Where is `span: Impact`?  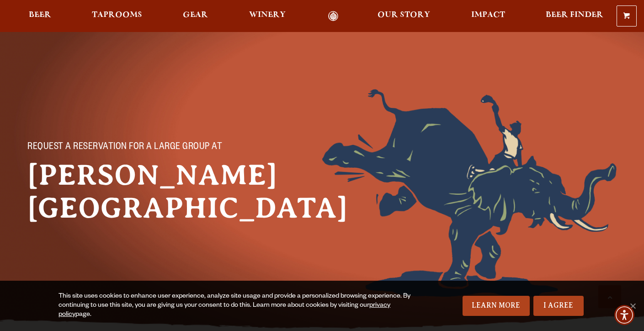
span: Impact is located at coordinates (488, 15).